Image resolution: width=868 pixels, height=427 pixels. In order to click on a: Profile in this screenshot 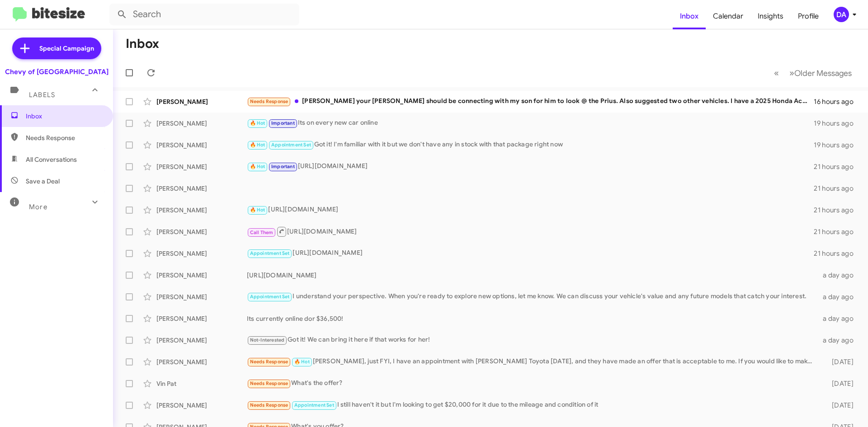, I will do `click(808, 16)`.